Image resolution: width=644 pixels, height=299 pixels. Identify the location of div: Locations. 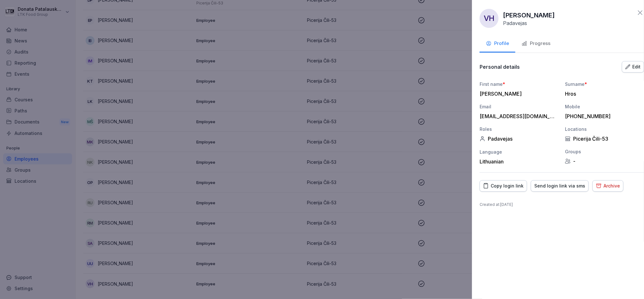
(604, 129).